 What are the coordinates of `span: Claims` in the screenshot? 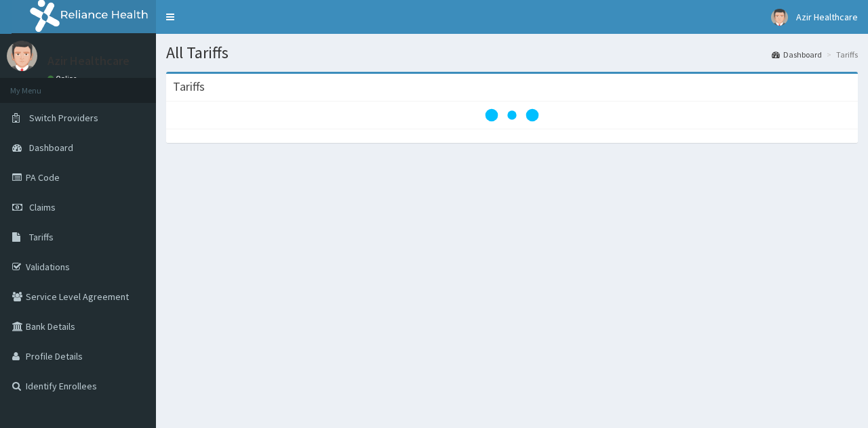 It's located at (42, 208).